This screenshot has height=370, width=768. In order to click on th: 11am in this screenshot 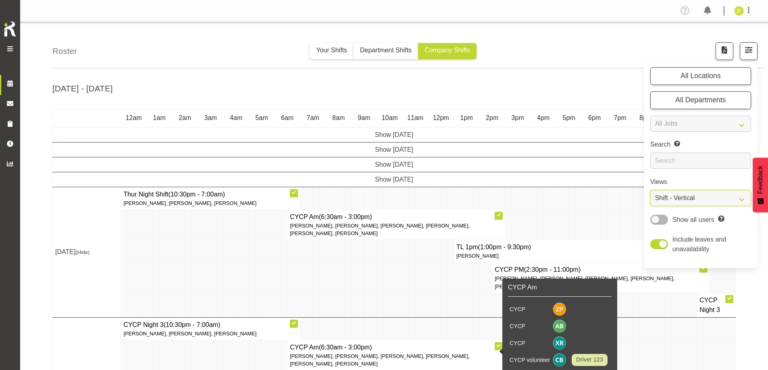, I will do `click(415, 118)`.